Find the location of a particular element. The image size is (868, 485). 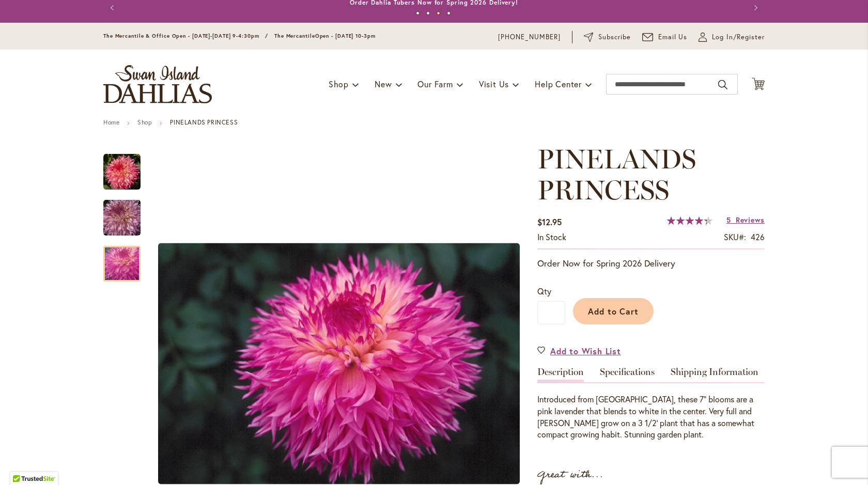

a: Shipping Information is located at coordinates (715, 374).